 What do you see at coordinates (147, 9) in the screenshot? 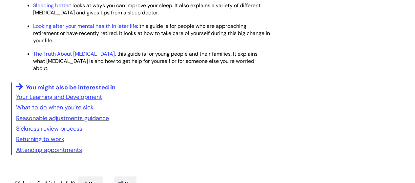
I see `span: : looks at ways you can improve your sleep. It also explains a variety of different [MEDICAL_DATA...` at bounding box center [147, 9].